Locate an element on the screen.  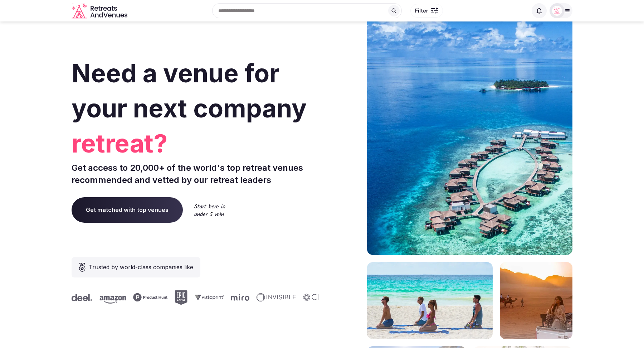
img: yoga on tropical beach is located at coordinates (430, 300).